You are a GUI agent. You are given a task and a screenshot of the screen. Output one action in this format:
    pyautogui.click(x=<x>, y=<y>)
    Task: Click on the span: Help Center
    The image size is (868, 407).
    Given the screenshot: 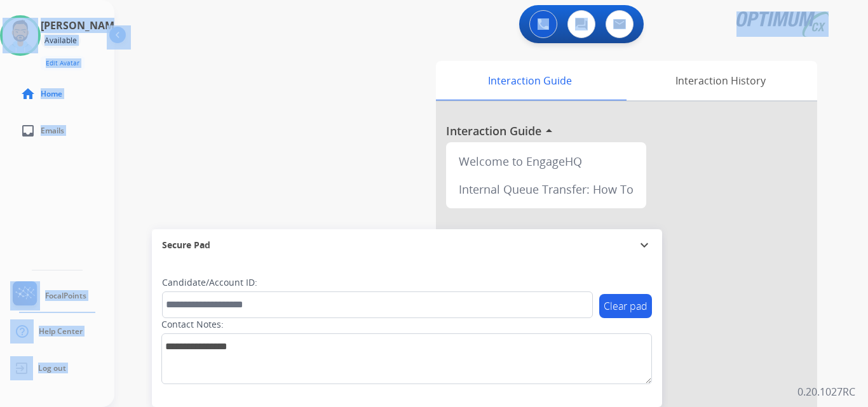 What is the action you would take?
    pyautogui.click(x=61, y=332)
    